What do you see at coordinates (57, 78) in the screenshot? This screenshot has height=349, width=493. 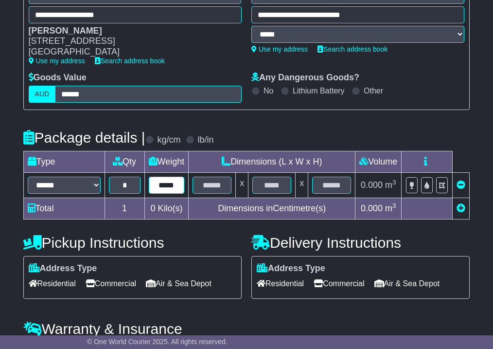 I see `label: Goods Value` at bounding box center [57, 78].